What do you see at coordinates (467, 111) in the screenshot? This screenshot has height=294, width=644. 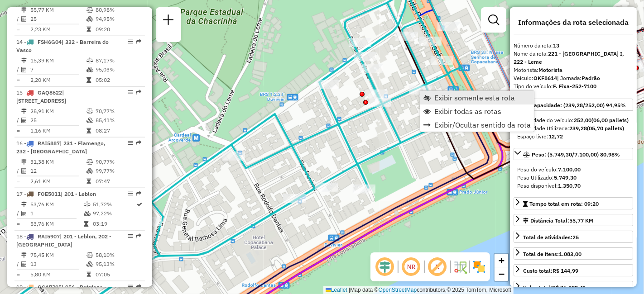 I see `span: Exibir todas as rotas` at bounding box center [467, 111].